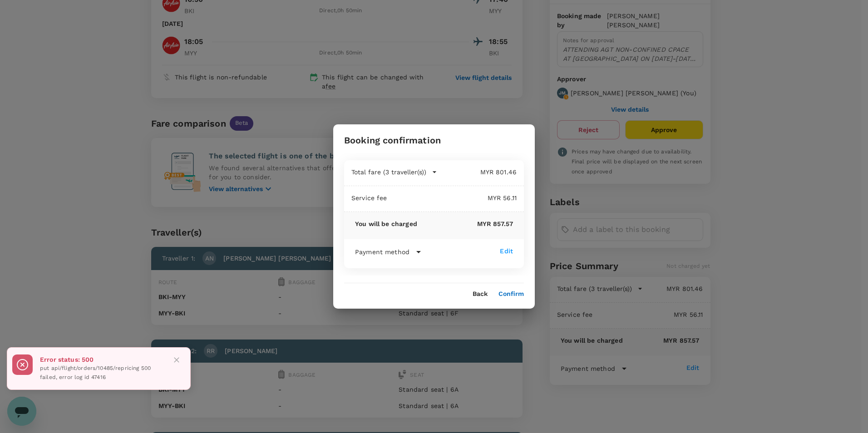 This screenshot has height=433, width=868. What do you see at coordinates (452, 197) in the screenshot?
I see `p: MYR 56.11` at bounding box center [452, 197].